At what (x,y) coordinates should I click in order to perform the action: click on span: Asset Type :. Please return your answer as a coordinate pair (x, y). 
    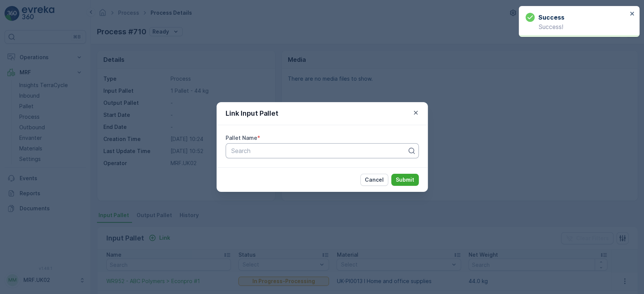
    Looking at the image, I should click on (23, 177).